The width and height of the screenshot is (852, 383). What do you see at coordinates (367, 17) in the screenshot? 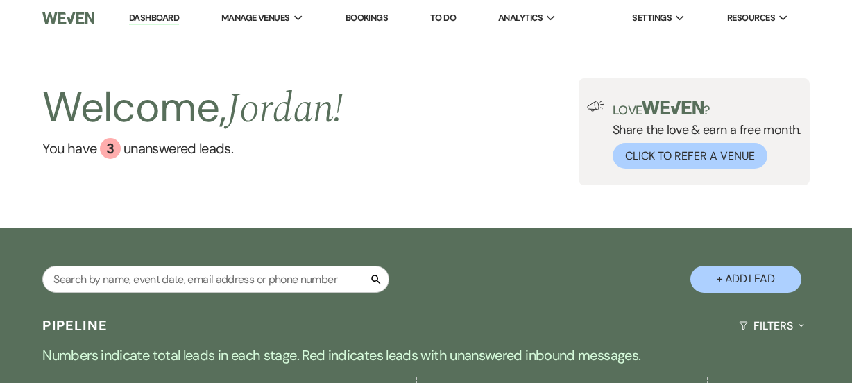
I see `a: Bookings` at bounding box center [367, 17].